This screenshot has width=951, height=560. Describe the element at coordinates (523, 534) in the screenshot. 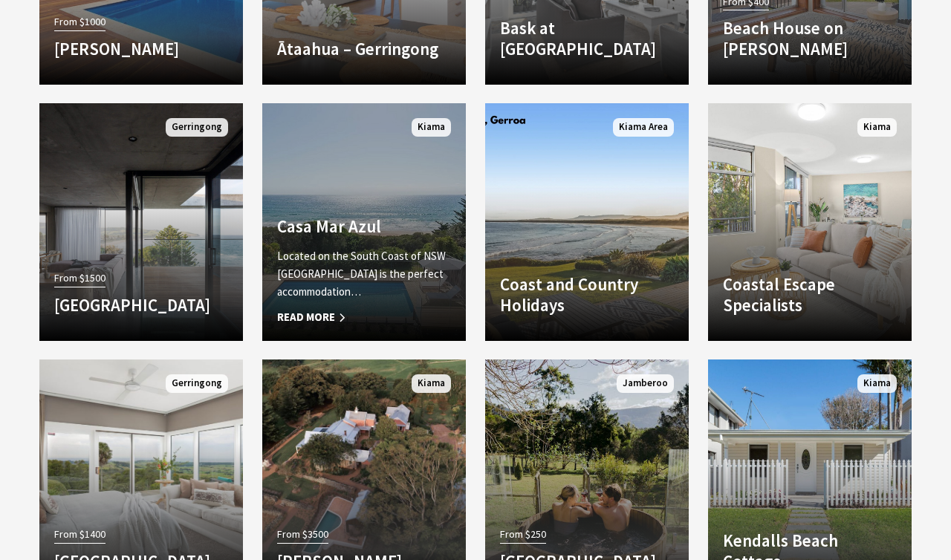

I see `span: From $250` at that location.